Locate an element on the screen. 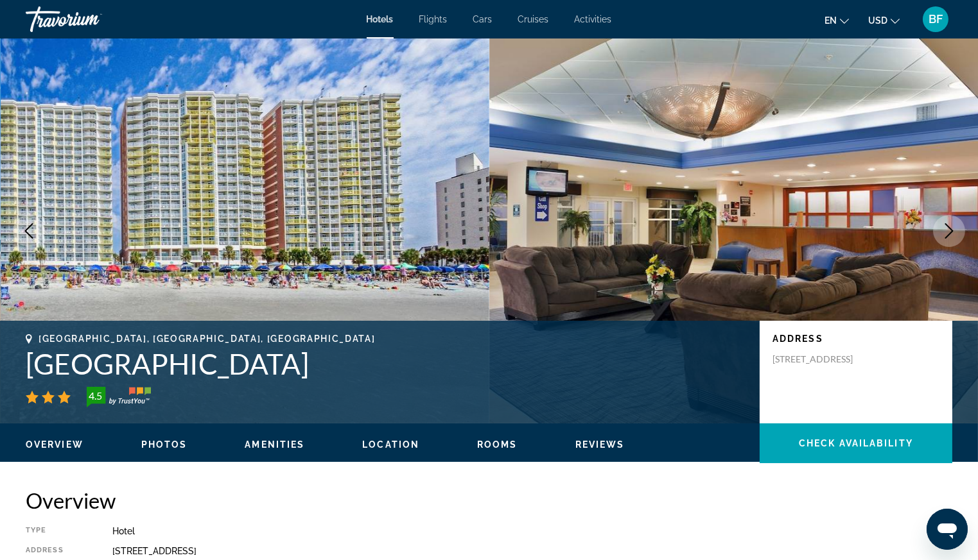 The image size is (978, 560). span: Location is located at coordinates (390, 445).